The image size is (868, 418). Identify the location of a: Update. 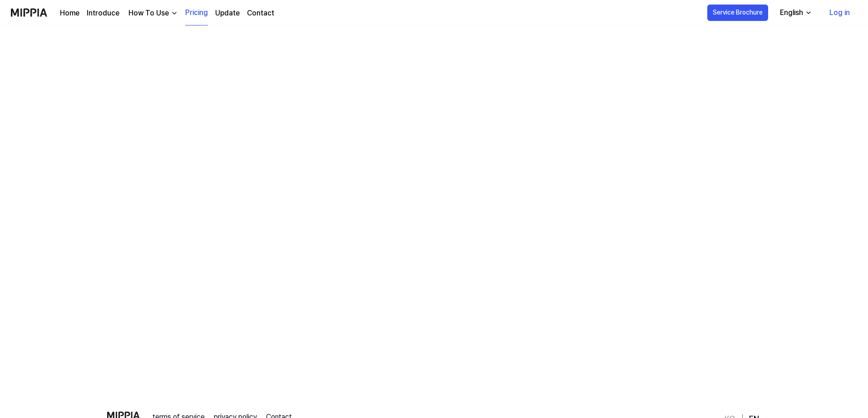
(228, 13).